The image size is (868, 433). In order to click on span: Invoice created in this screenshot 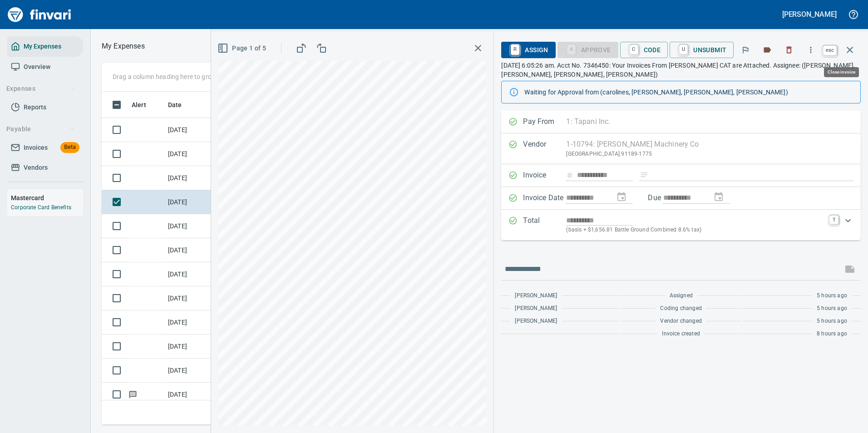, I will do `click(681, 334)`.